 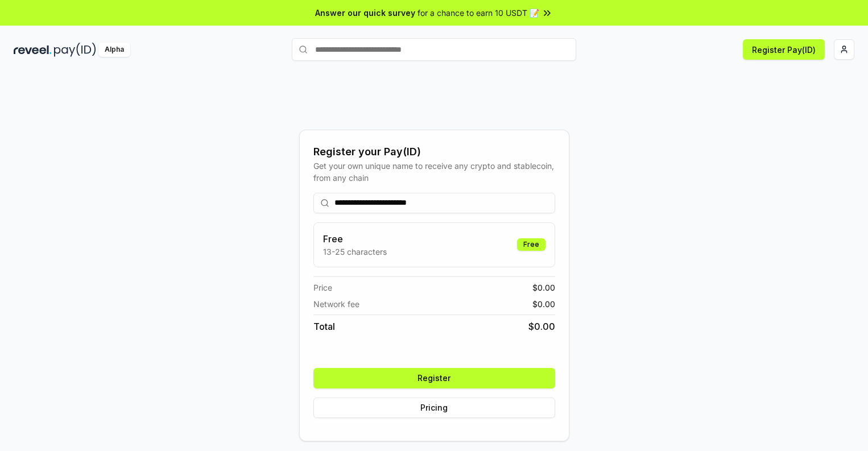 What do you see at coordinates (32, 50) in the screenshot?
I see `img: reveel_dark` at bounding box center [32, 50].